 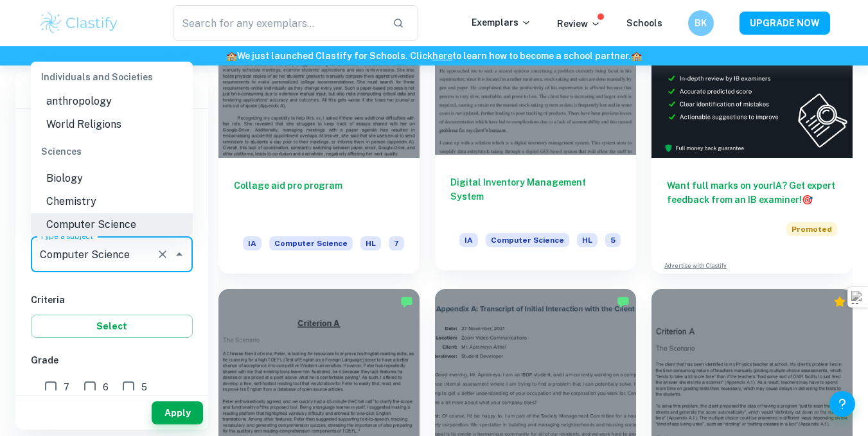 What do you see at coordinates (701, 23) in the screenshot?
I see `button: BK` at bounding box center [701, 23].